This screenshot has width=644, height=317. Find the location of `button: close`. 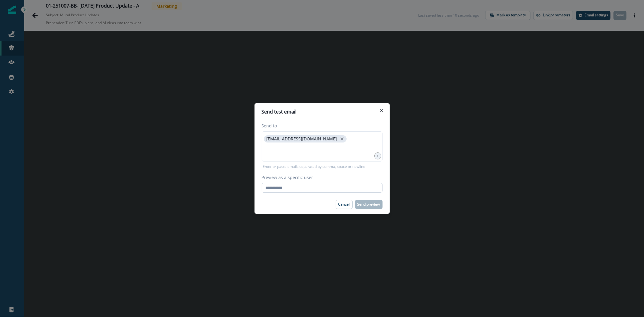

button: close is located at coordinates (342, 139).